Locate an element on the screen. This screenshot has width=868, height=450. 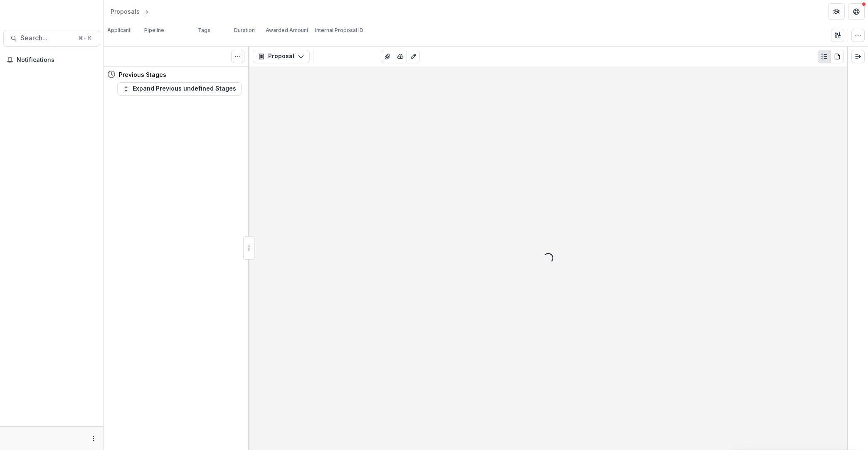
p: Awarded Amount is located at coordinates (287, 30).